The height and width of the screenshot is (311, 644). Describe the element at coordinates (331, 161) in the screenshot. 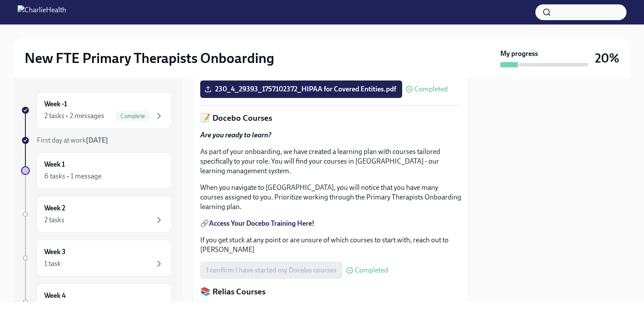

I see `p: As part of your onboarding, we have created a learning plan with courses tailored specifically to...` at that location.